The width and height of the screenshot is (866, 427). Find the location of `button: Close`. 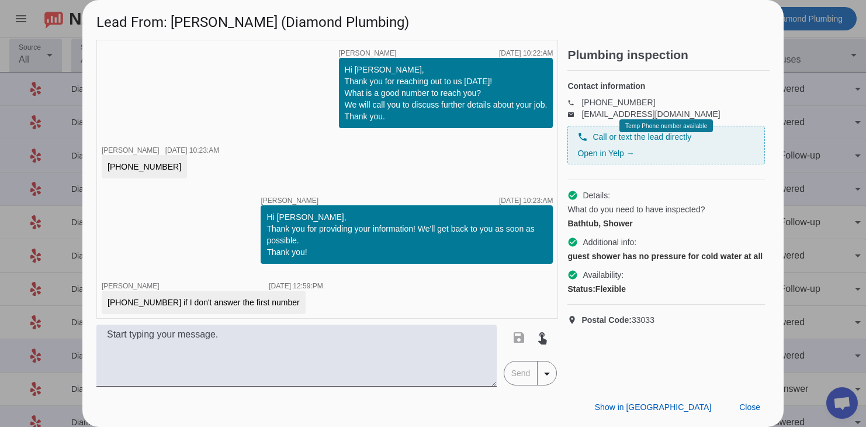

button: Close is located at coordinates (750, 407).